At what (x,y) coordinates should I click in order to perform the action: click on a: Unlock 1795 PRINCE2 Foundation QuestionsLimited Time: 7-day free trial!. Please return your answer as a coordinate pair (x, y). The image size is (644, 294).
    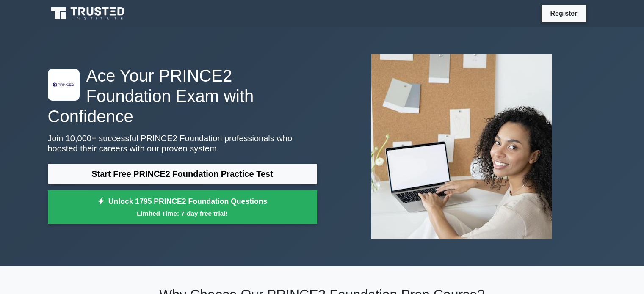
    Looking at the image, I should click on (182, 207).